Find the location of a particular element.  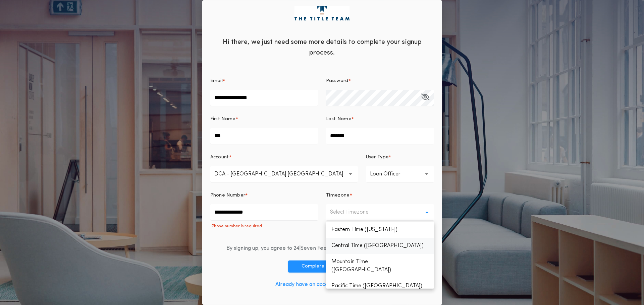

input: Password* is located at coordinates (380, 98).